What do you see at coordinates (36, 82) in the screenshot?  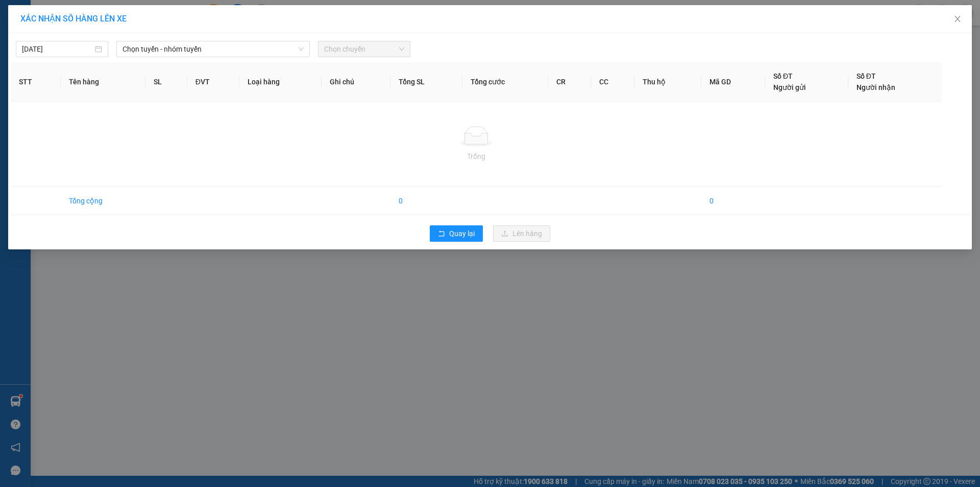 I see `th: STT` at bounding box center [36, 82].